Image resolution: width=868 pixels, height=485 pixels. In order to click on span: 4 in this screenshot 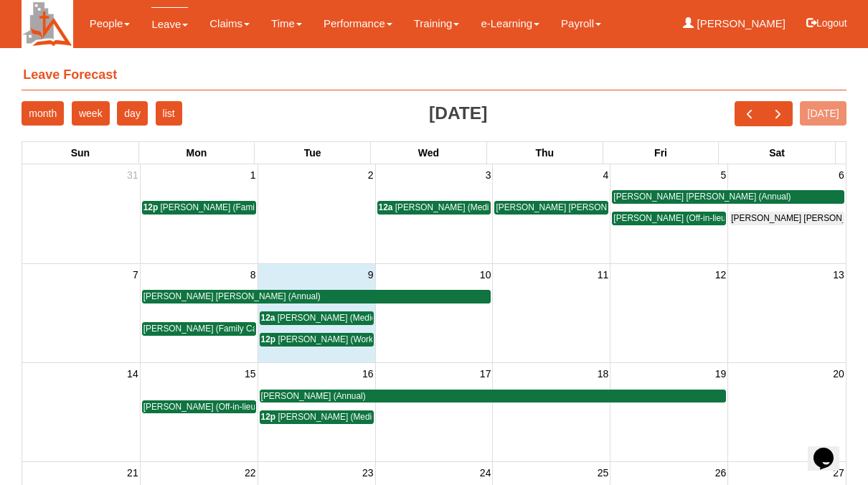, I will do `click(606, 175)`.